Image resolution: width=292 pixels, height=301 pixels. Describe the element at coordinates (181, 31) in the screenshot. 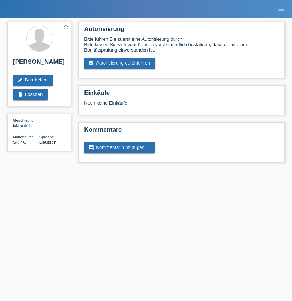

I see `h2: Autorisierung` at that location.